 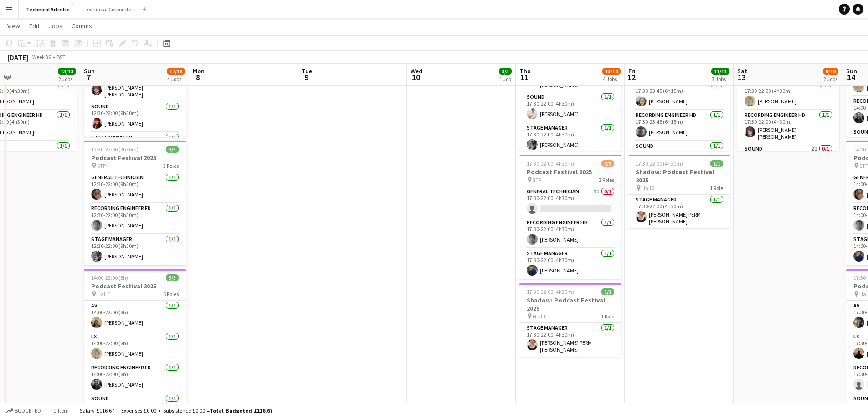 I want to click on span: 17/18, so click(x=176, y=71).